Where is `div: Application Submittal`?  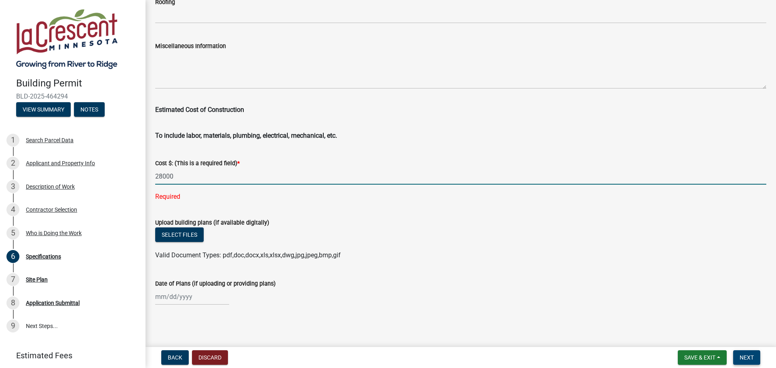
div: Application Submittal is located at coordinates (53, 303).